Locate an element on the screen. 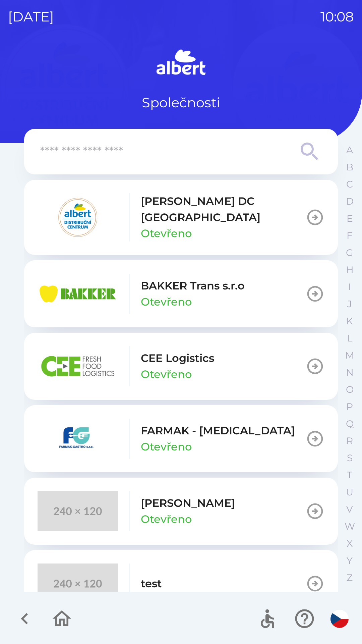  p: G is located at coordinates (350, 253).